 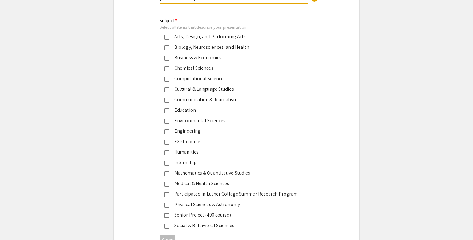 I want to click on div: Engineering, so click(x=234, y=131).